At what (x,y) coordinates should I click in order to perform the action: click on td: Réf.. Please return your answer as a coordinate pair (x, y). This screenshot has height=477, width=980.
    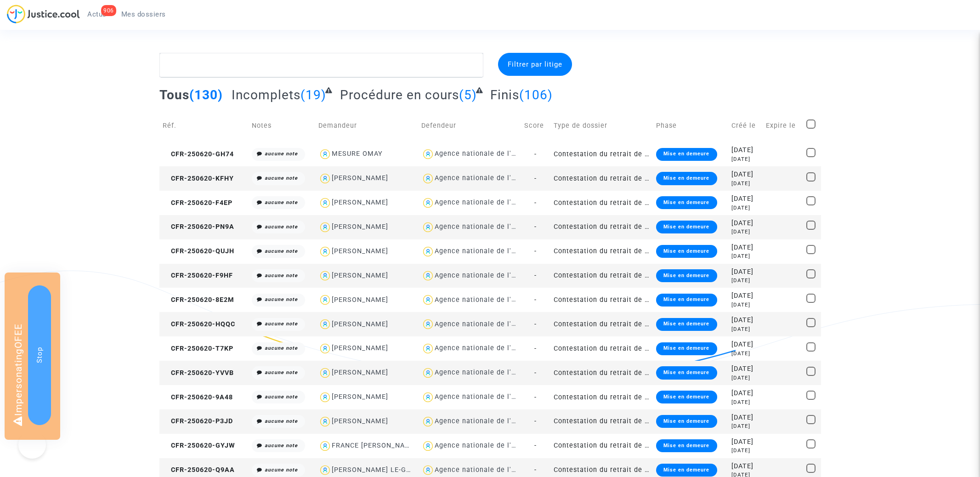
    Looking at the image, I should click on (204, 125).